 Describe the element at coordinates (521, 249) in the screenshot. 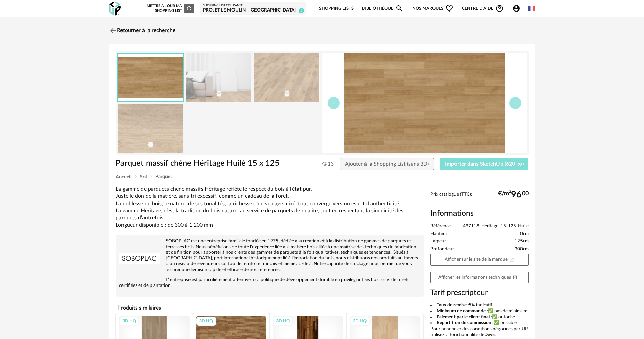

I see `span: 300cm` at that location.